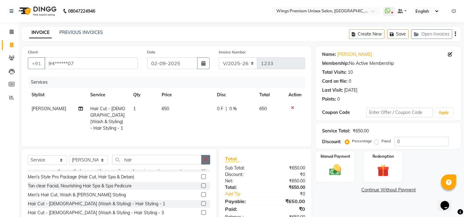  What do you see at coordinates (36, 63) in the screenshot?
I see `button: +91` at bounding box center [36, 63].